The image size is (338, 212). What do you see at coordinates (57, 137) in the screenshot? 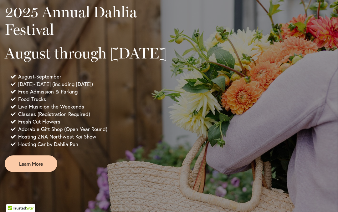
I see `span: Hosting ZNA Northwest Koi Show` at bounding box center [57, 137].